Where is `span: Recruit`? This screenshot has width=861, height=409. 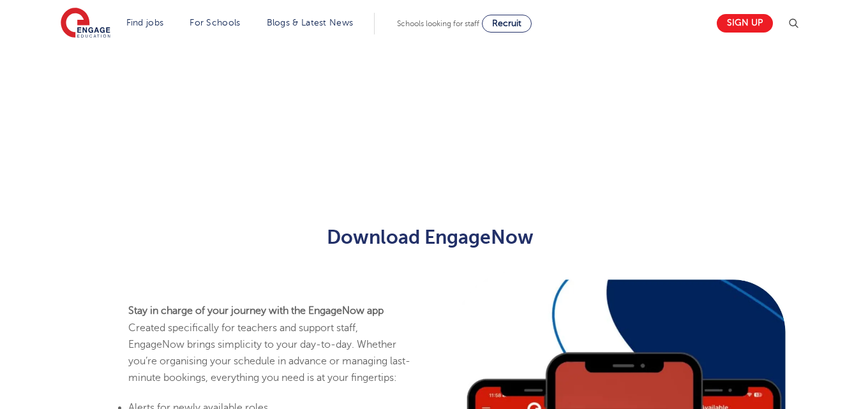
span: Recruit is located at coordinates (507, 23).